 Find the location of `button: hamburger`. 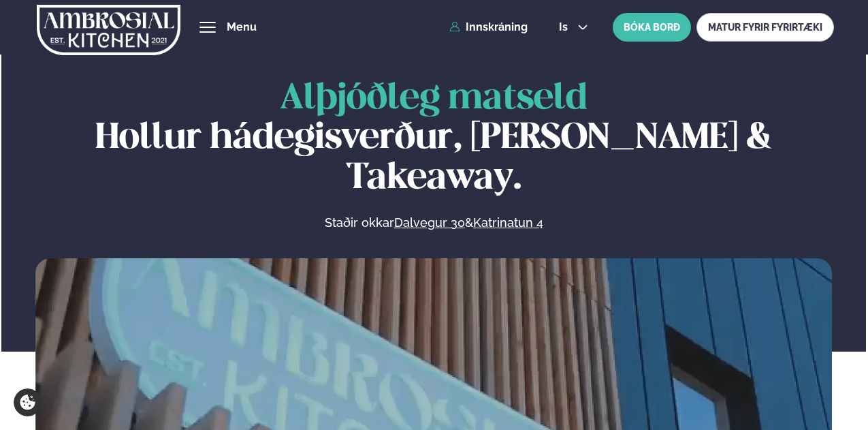

button: hamburger is located at coordinates (208, 28).